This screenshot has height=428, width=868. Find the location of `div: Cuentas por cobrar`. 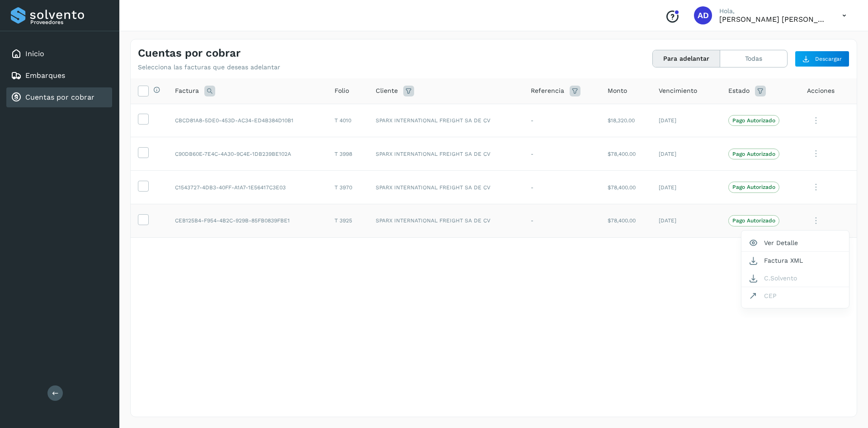

div: Cuentas por cobrar is located at coordinates (59, 97).